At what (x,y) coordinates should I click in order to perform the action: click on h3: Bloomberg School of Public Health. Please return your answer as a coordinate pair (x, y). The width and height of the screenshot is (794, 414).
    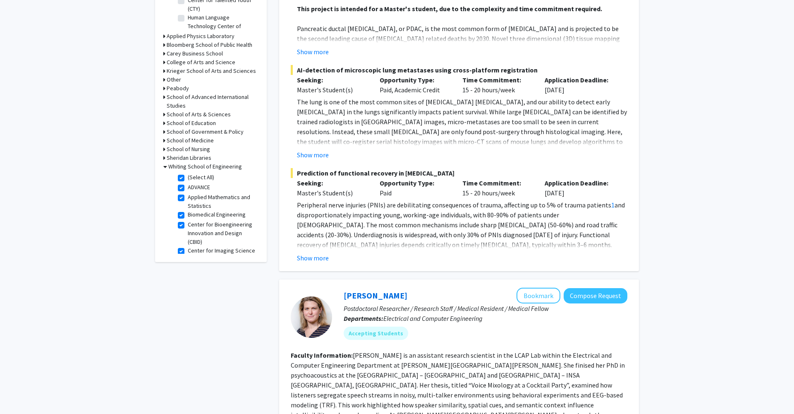
    Looking at the image, I should click on (209, 45).